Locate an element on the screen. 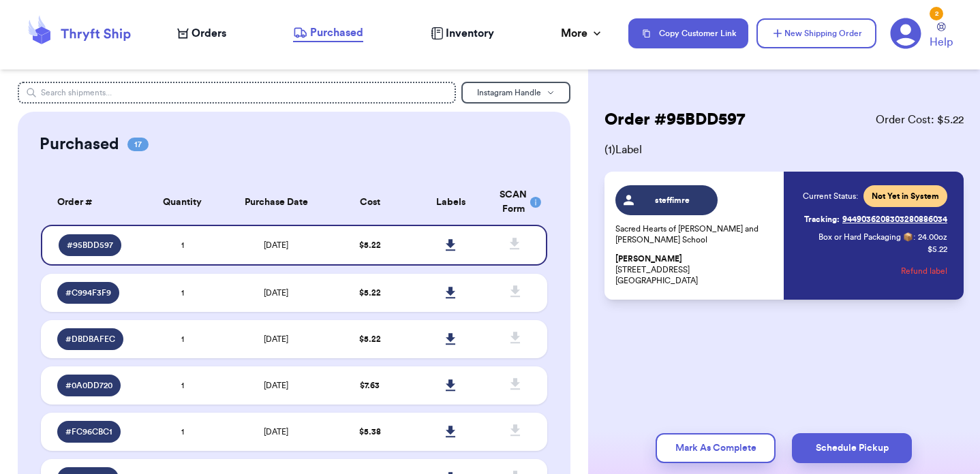 This screenshot has width=980, height=474. div: More is located at coordinates (582, 33).